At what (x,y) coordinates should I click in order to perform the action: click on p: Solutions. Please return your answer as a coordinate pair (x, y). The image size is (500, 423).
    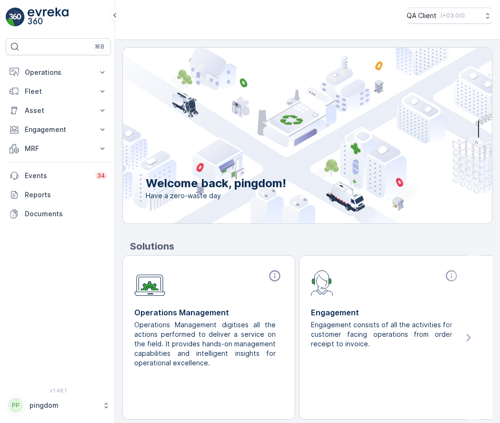
    Looking at the image, I should click on (311, 246).